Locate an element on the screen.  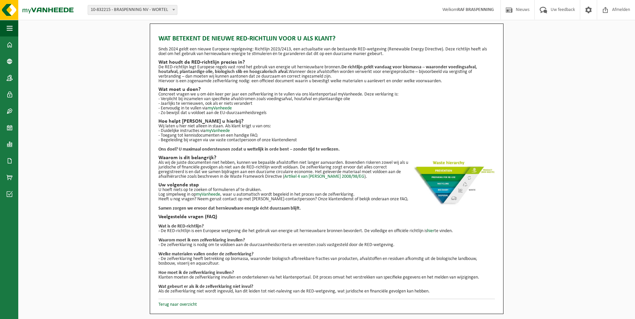
p: U hoeft niets op te zoeken of formulieren af te drukken. Log simpelweg in op , waar u automatisch... is located at coordinates (326, 193).